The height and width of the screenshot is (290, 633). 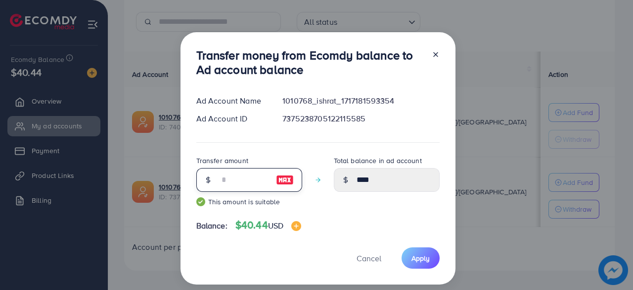 What do you see at coordinates (421, 257) in the screenshot?
I see `button: Apply` at bounding box center [421, 257].